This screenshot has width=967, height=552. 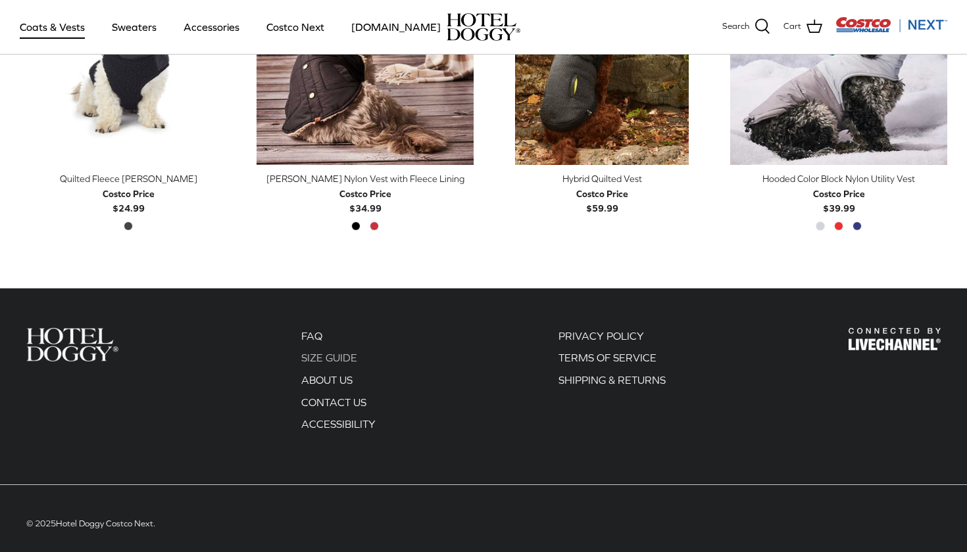 What do you see at coordinates (483, 27) in the screenshot?
I see `a: hoteldoggy.com hoteldoggycom` at bounding box center [483, 27].